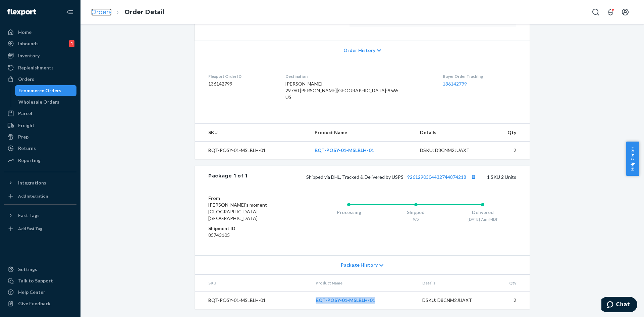 This screenshot has width=644, height=317. Describe the element at coordinates (242, 76) in the screenshot. I see `dt: Flexport Order ID` at that location.